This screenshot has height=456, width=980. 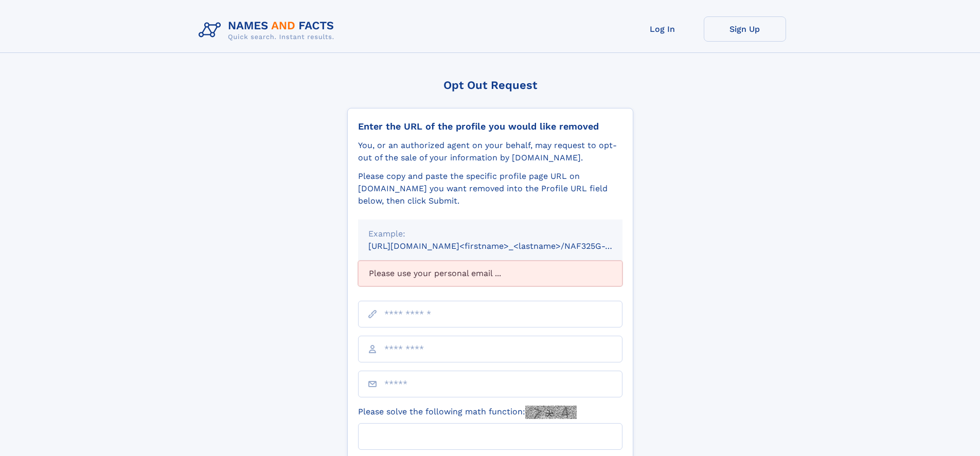 I want to click on div: Enter the URL of the profile you would like removed, so click(x=491, y=127).